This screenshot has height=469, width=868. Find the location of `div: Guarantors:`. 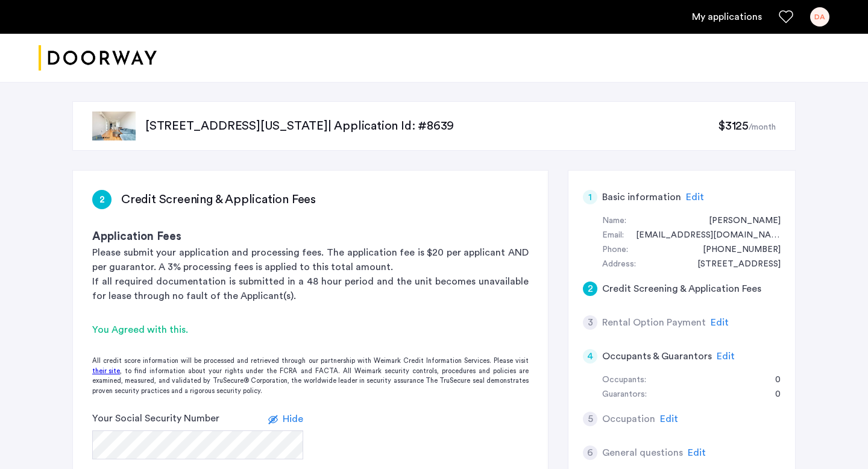

div: Guarantors: is located at coordinates (625, 395).